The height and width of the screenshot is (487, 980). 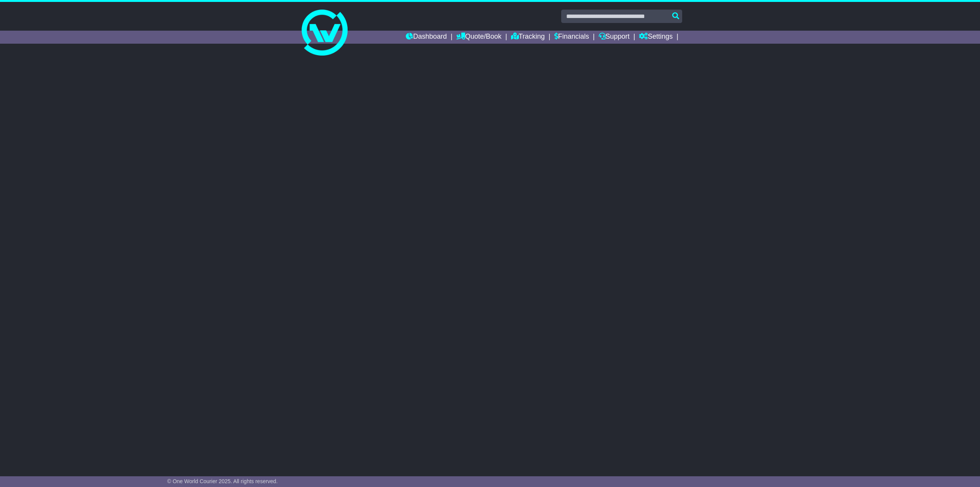 What do you see at coordinates (614, 37) in the screenshot?
I see `a: Support` at bounding box center [614, 37].